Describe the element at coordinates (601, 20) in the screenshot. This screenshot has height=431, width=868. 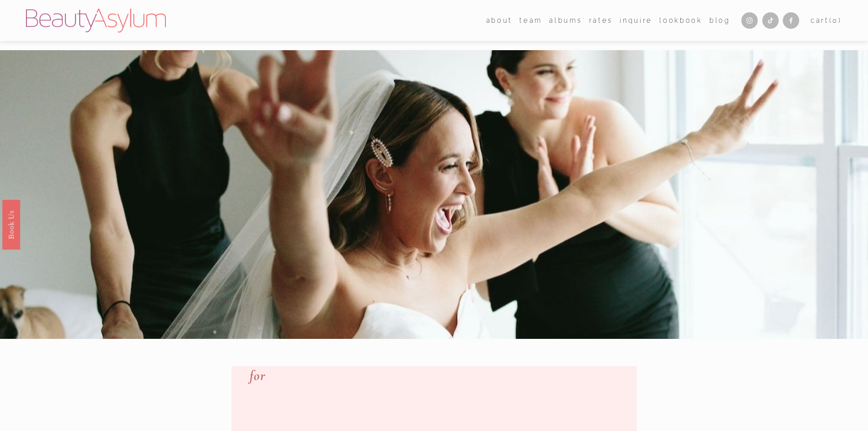
I see `a: Rates` at that location.